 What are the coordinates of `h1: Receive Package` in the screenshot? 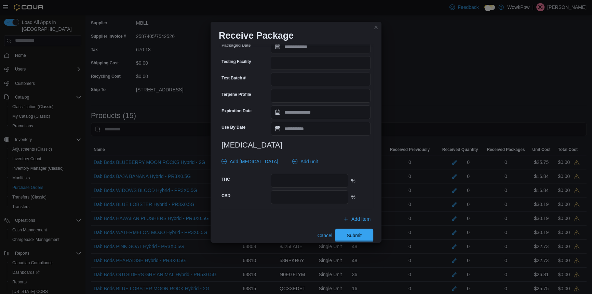 It's located at (256, 36).